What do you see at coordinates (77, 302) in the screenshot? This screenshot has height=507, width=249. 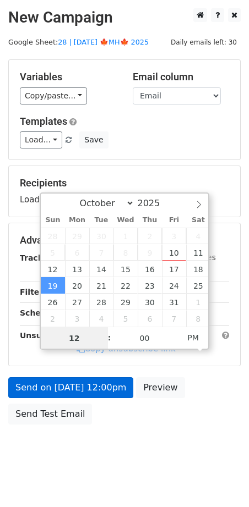 I see `span: October 27, 2025` at bounding box center [77, 302].